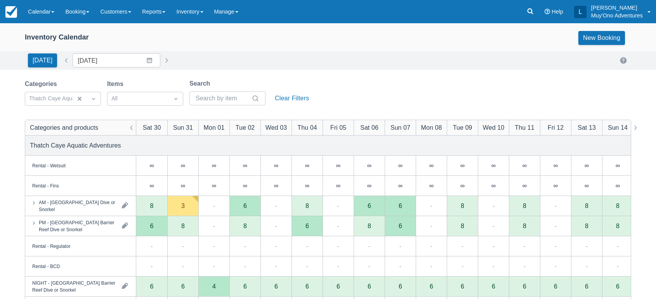  I want to click on label: Items, so click(117, 84).